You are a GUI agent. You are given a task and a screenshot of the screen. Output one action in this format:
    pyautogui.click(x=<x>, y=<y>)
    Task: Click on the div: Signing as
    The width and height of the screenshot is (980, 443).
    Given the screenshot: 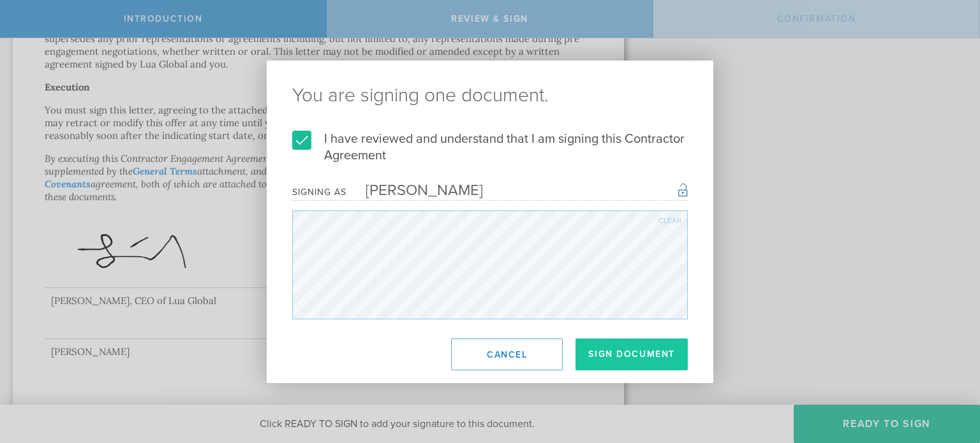 What is the action you would take?
    pyautogui.click(x=318, y=192)
    